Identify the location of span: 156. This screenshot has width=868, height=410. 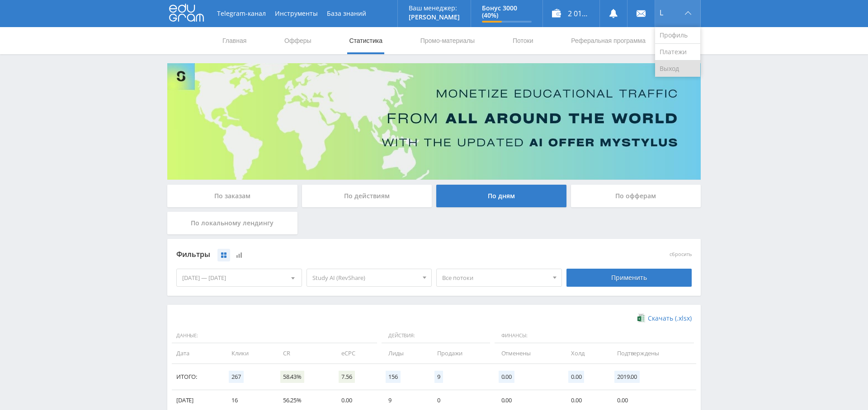
(393, 377).